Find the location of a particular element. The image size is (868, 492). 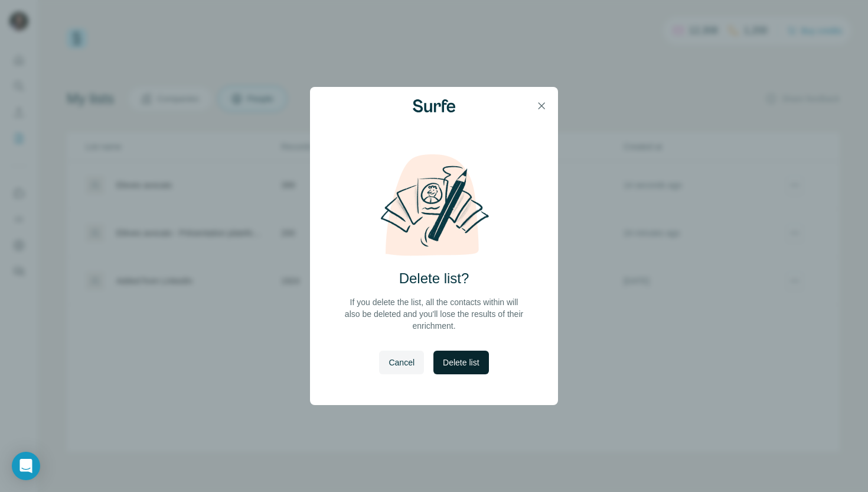

span: Delete list is located at coordinates (461, 362).